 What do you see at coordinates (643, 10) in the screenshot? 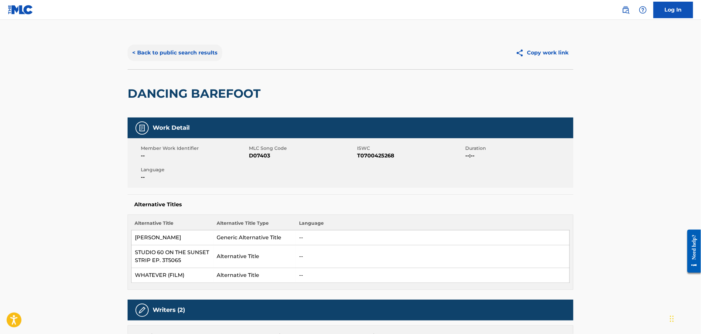
I see `img: help` at bounding box center [643, 10].